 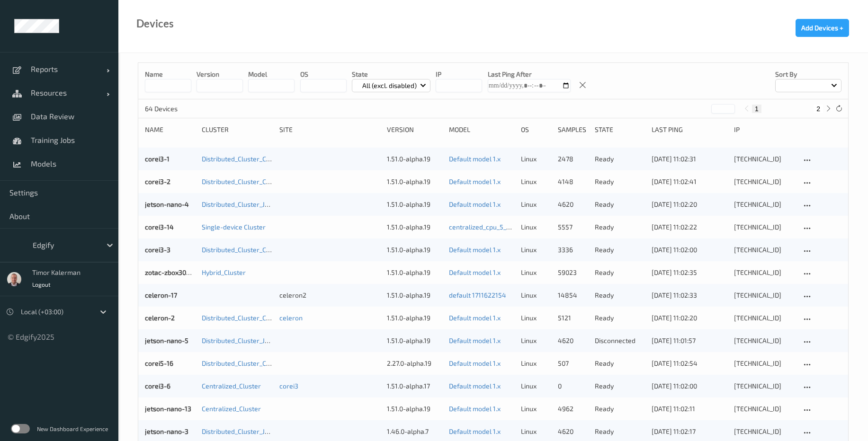 What do you see at coordinates (155, 23) in the screenshot?
I see `div: Devices` at bounding box center [155, 23].